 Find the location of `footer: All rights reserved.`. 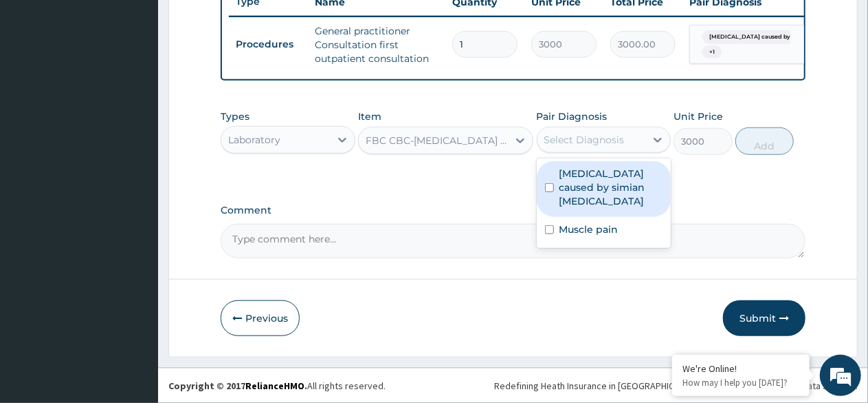

footer: All rights reserved. is located at coordinates (513, 385).